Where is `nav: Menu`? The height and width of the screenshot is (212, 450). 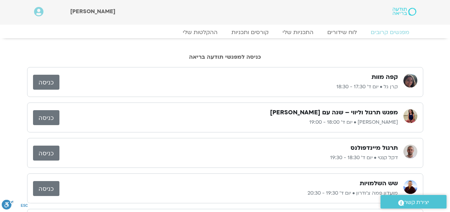
nav: Menu is located at coordinates (225, 32).